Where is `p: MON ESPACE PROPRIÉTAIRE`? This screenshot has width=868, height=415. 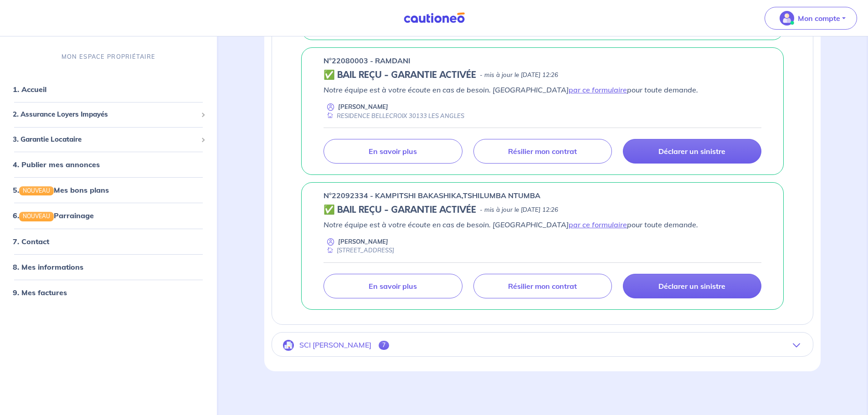
p: MON ESPACE PROPRIÉTAIRE is located at coordinates (108, 57).